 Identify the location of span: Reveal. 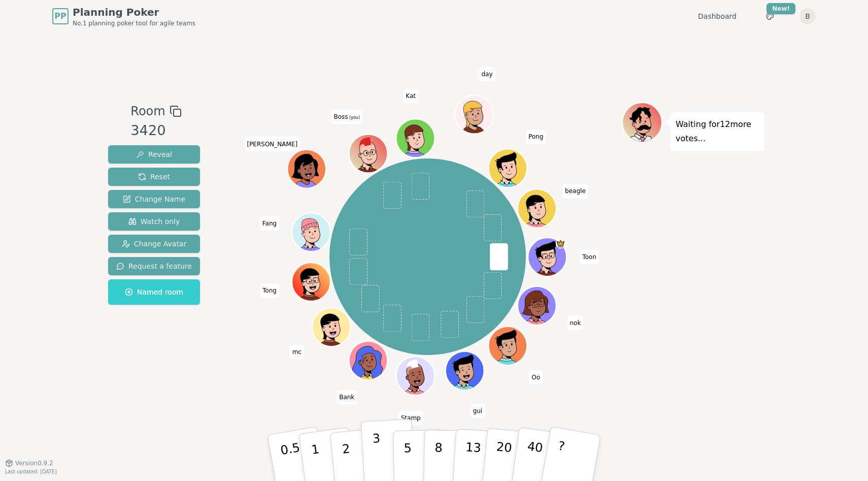
(154, 155).